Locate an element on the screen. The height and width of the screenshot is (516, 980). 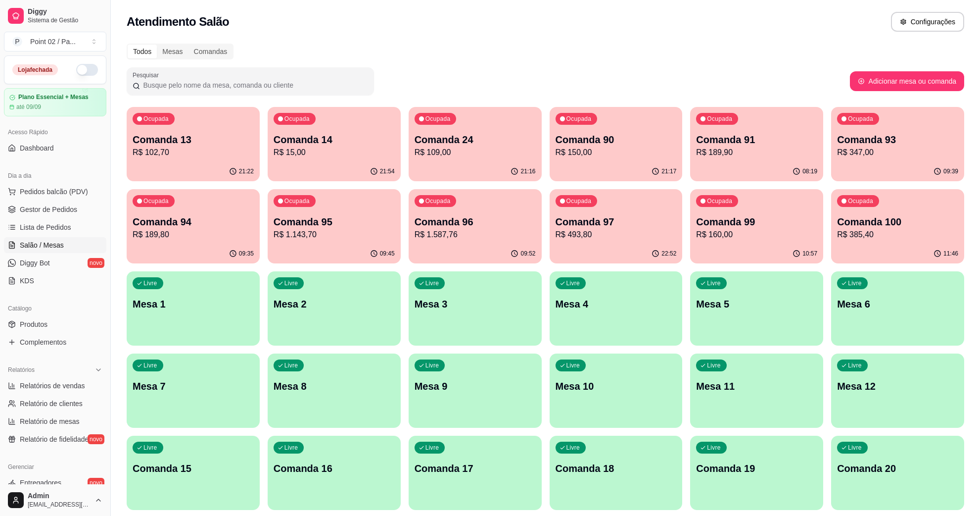
button: LivreComanda 20 is located at coordinates (897, 473).